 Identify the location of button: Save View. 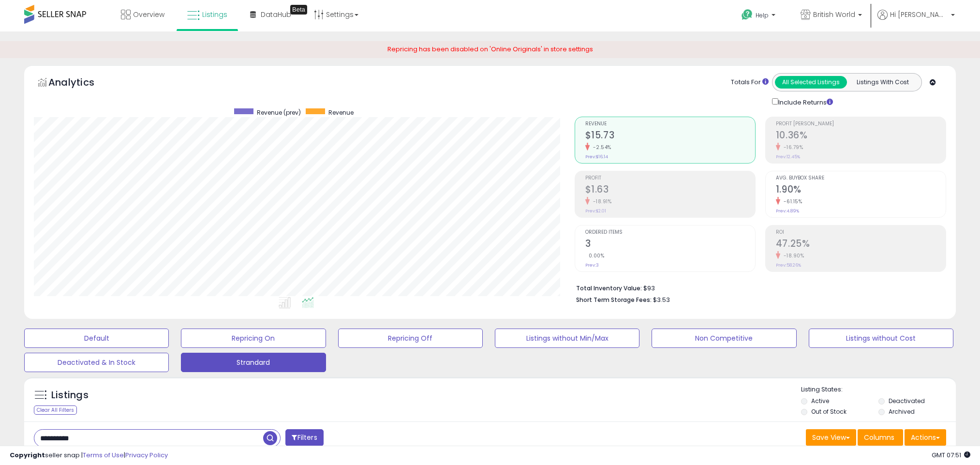
(831, 438).